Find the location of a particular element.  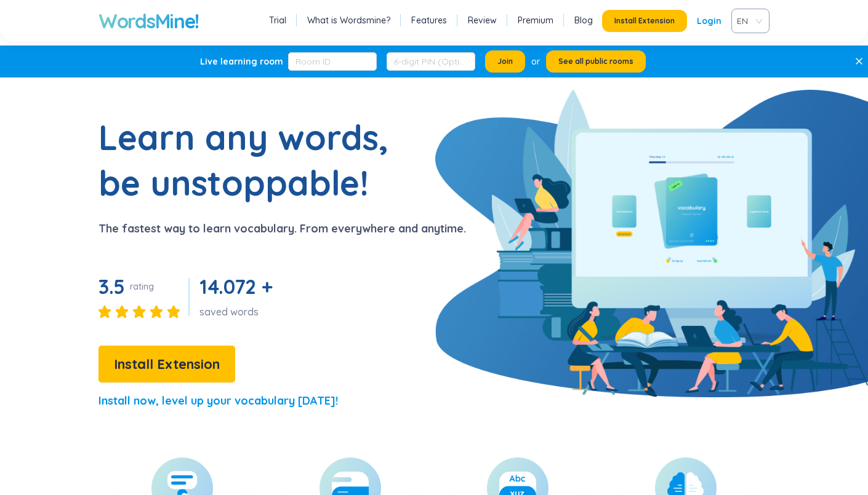

a: Premium is located at coordinates (536, 20).